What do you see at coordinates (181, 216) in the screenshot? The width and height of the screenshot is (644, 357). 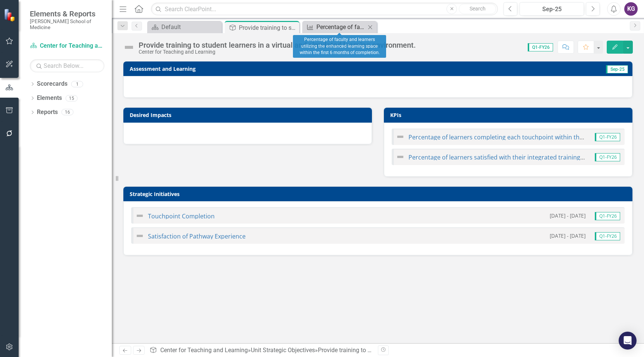 I see `a: Touchpoint Completion` at bounding box center [181, 216].